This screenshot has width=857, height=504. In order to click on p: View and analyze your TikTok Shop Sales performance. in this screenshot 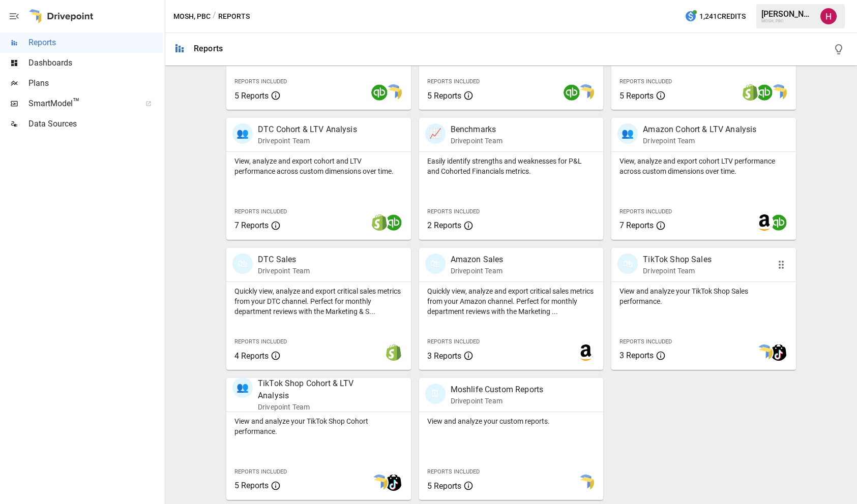, I will do `click(703, 296)`.